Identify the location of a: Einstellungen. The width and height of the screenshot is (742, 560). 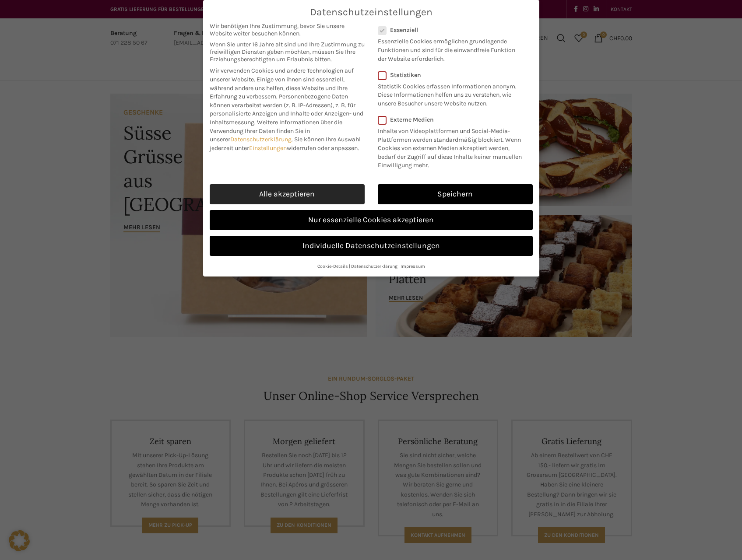
(268, 148).